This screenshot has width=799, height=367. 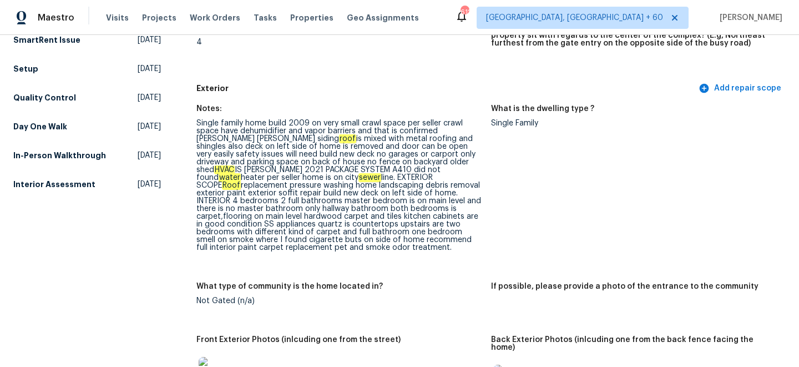 I want to click on em: water, so click(x=230, y=178).